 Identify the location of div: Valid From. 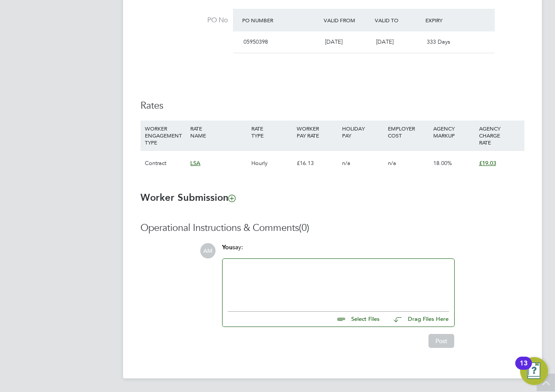
(347, 20).